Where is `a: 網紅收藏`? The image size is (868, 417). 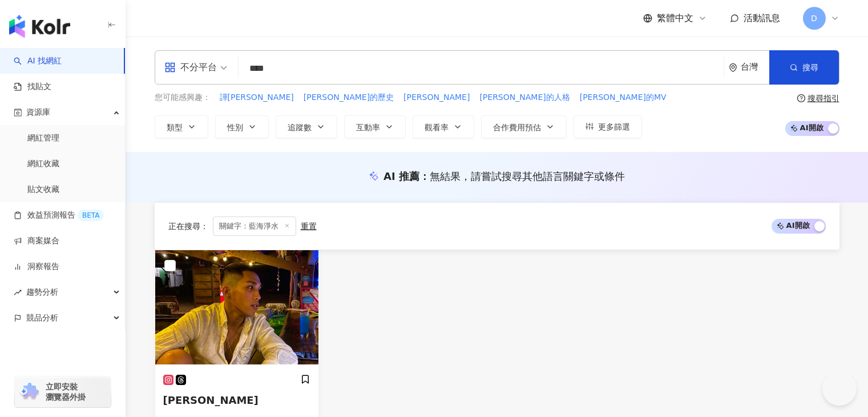
a: 網紅收藏 is located at coordinates (43, 164).